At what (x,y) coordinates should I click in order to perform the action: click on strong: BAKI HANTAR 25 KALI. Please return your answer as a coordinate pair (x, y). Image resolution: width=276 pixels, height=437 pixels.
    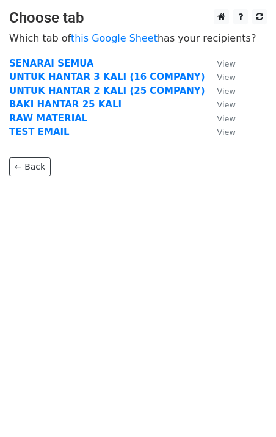
    Looking at the image, I should click on (65, 104).